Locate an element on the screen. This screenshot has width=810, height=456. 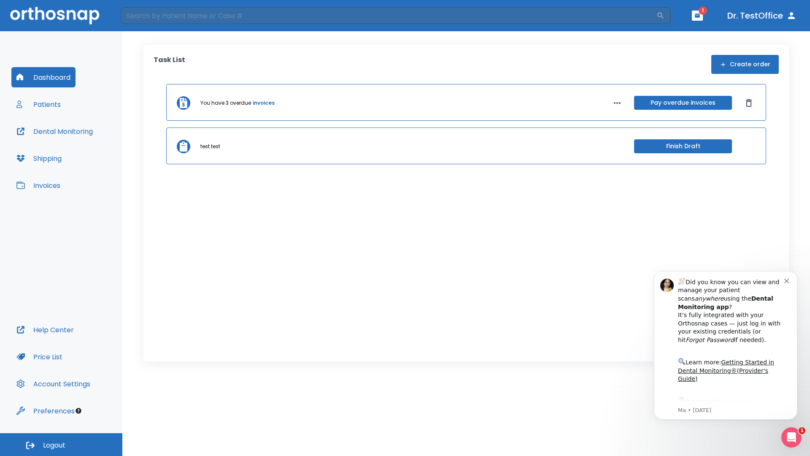
button: Shipping is located at coordinates (39, 158).